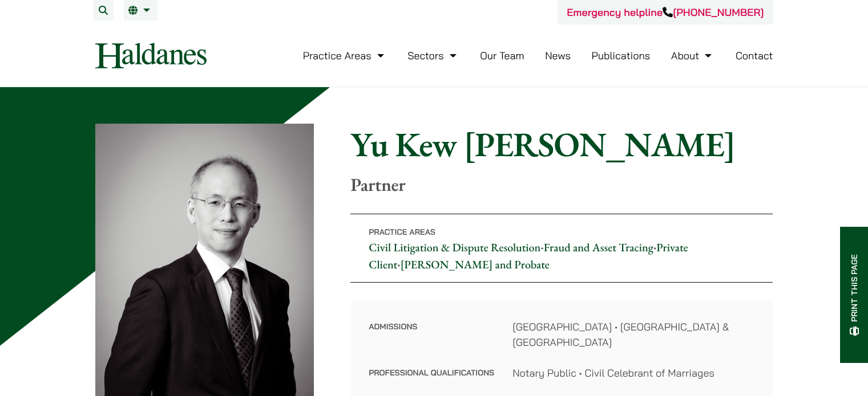 This screenshot has width=868, height=396. I want to click on a: Civil Litigation & Dispute Resolution, so click(454, 247).